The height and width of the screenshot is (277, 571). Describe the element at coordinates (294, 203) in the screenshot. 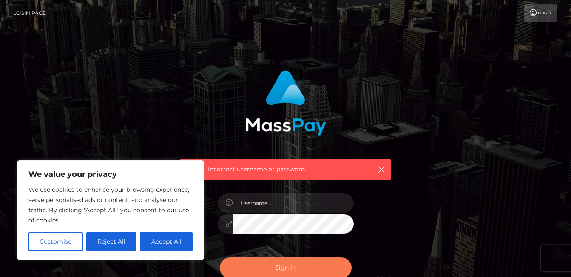

I see `input: Username...` at that location.